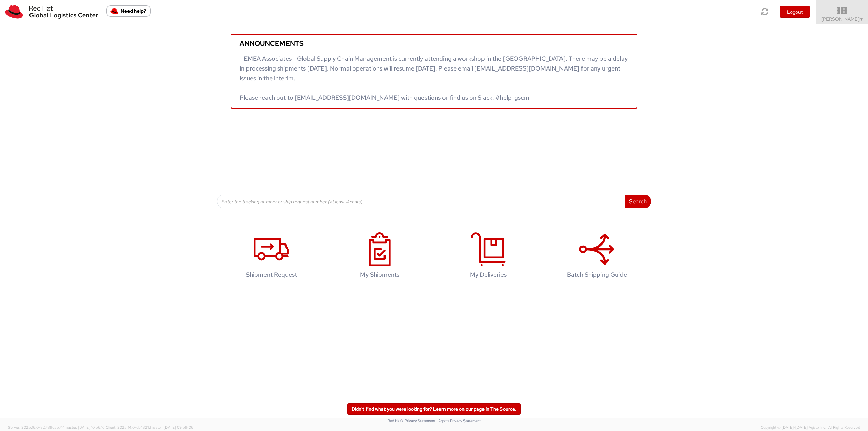  What do you see at coordinates (149, 427) in the screenshot?
I see `span: Client: 2025.14.0-db4321d` at bounding box center [149, 427].